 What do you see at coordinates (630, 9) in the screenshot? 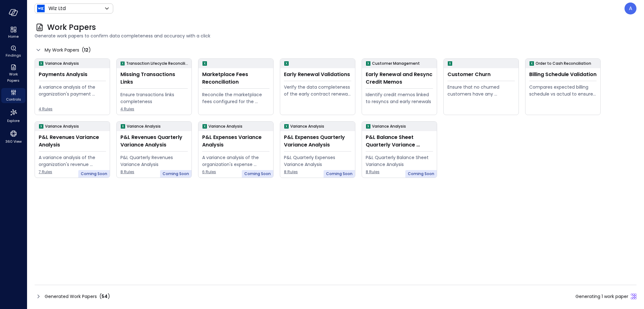
I see `p: A` at bounding box center [630, 9].